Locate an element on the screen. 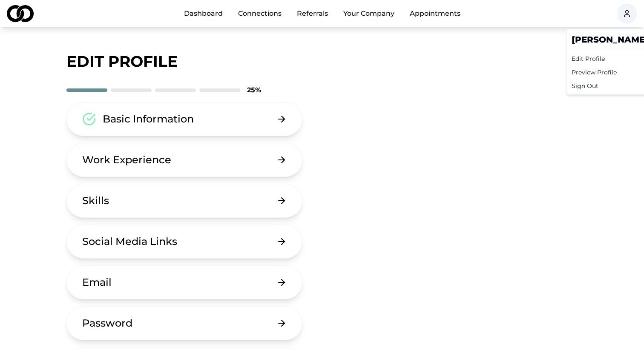 The height and width of the screenshot is (350, 644). div: Basic Information is located at coordinates (149, 119).